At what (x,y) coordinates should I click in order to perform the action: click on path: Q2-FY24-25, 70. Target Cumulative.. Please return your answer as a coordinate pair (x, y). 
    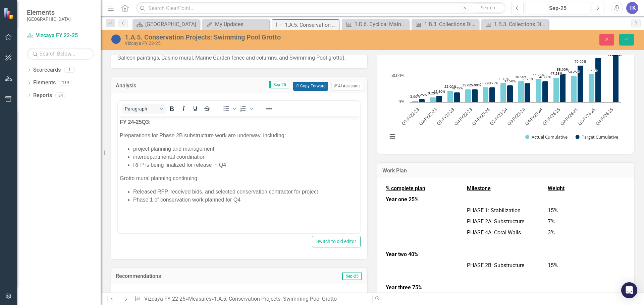
    Looking at the image, I should click on (580, 84).